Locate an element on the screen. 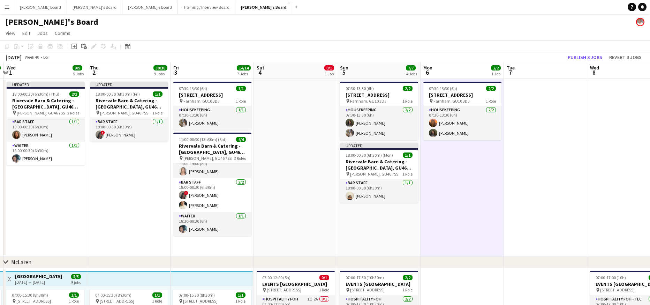  span: 9/9 is located at coordinates (77, 68).